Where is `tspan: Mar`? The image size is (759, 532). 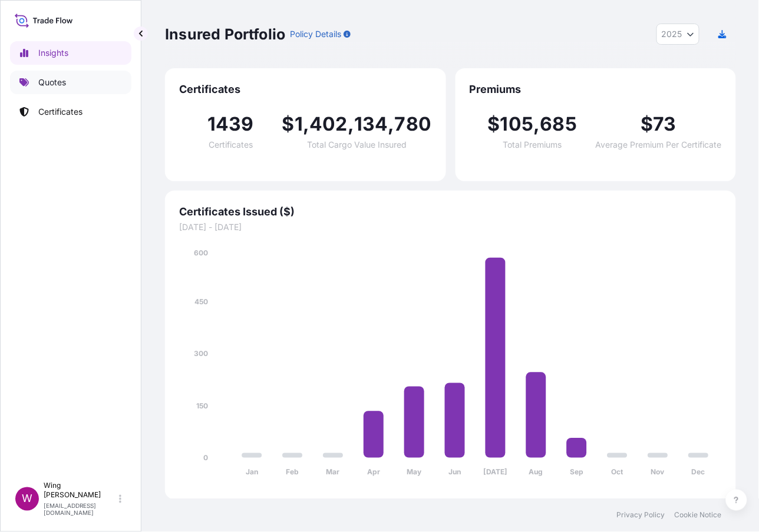 tspan: Mar is located at coordinates (333, 472).